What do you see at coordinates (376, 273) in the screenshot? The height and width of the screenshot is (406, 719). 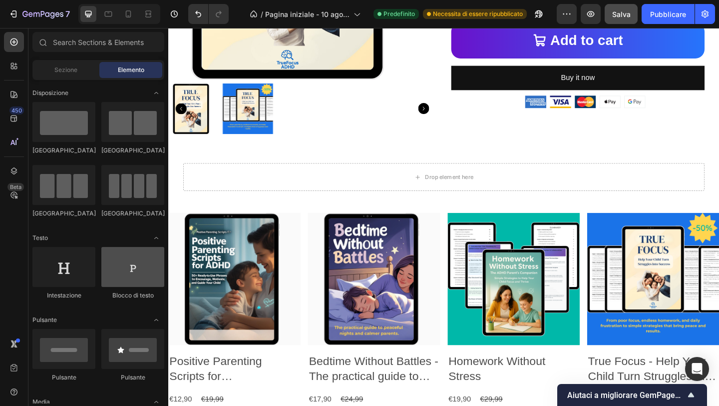 I see `a: Homework Without Stress` at bounding box center [376, 273].